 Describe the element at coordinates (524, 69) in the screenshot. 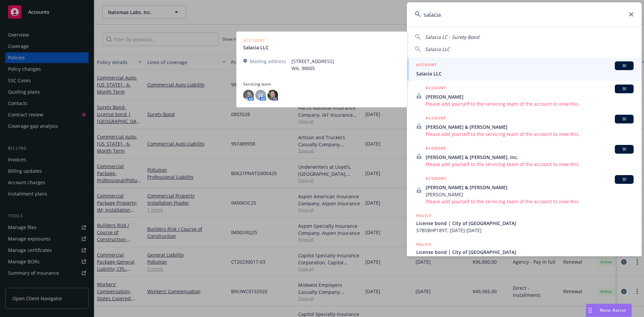

I see `a: ACCOUNTBISalacia LLC` at that location.